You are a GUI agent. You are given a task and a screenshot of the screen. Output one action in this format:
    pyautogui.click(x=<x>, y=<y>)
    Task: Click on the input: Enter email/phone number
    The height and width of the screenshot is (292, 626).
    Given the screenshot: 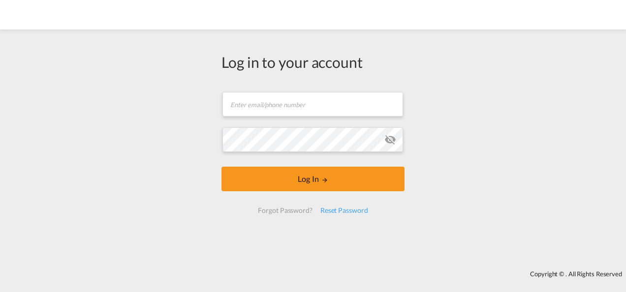 What is the action you would take?
    pyautogui.click(x=313, y=104)
    